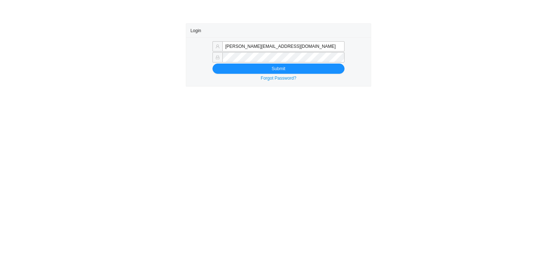 Image resolution: width=557 pixels, height=267 pixels. What do you see at coordinates (217, 57) in the screenshot?
I see `span: lock` at bounding box center [217, 57].